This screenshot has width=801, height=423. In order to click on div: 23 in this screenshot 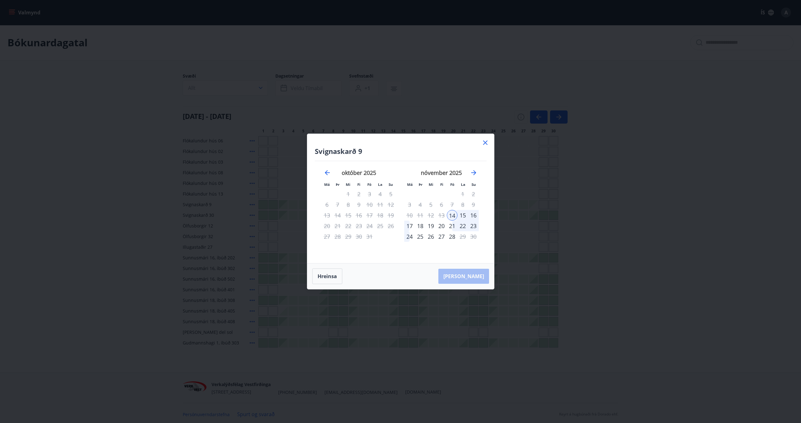, I will do `click(474, 226)`.